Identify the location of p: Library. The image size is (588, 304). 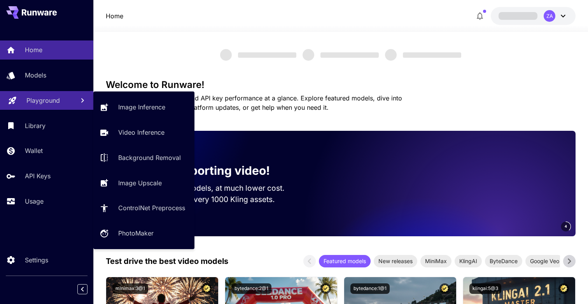
(35, 126).